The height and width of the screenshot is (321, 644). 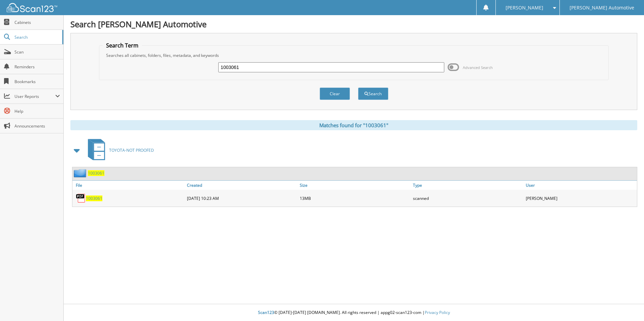 What do you see at coordinates (37, 22) in the screenshot?
I see `span: Cabinets` at bounding box center [37, 22].